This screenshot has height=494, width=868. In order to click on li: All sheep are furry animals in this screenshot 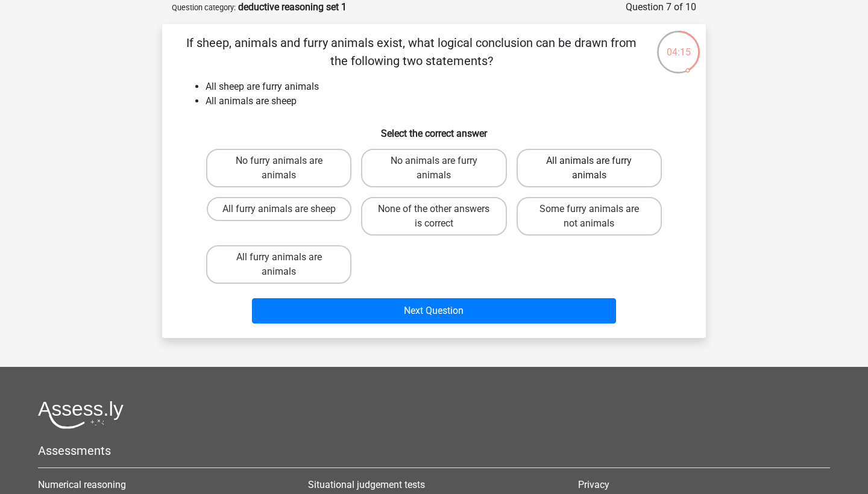, I will do `click(445, 87)`.